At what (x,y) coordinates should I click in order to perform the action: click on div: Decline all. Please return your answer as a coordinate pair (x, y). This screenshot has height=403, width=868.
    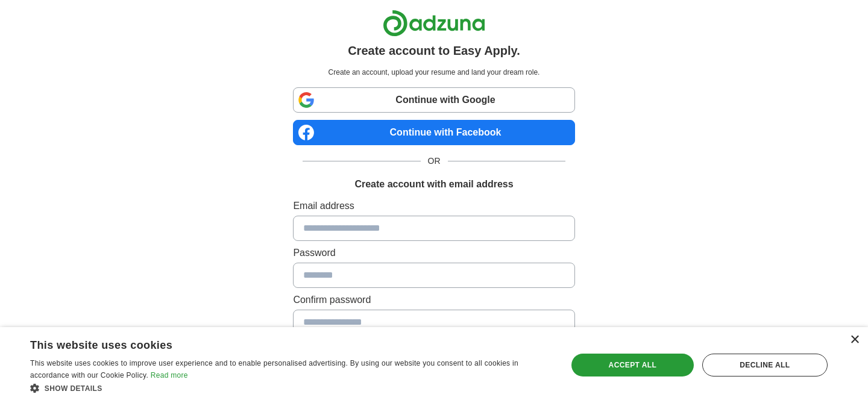
    Looking at the image, I should click on (765, 366).